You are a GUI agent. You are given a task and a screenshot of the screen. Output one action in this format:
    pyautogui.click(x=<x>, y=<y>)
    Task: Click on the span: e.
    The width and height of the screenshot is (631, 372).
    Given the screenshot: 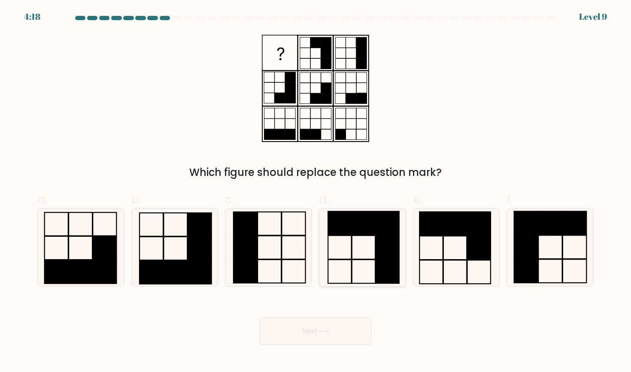 What is the action you would take?
    pyautogui.click(x=418, y=199)
    